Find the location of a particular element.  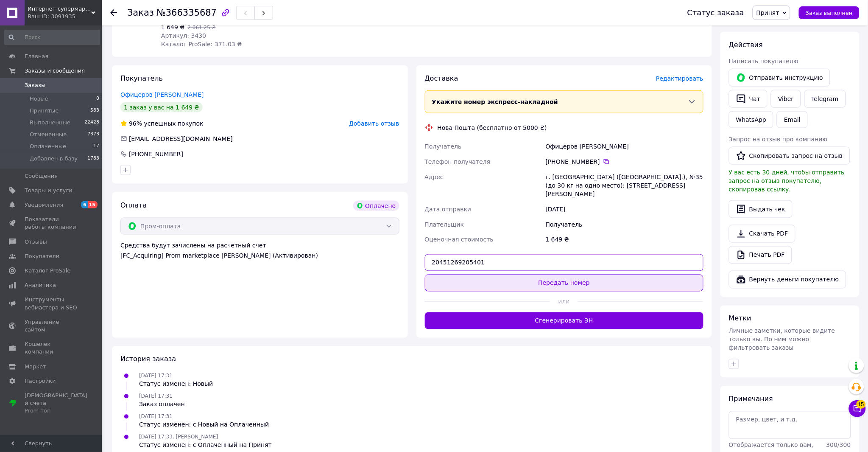

span: Получатель is located at coordinates (443, 146).